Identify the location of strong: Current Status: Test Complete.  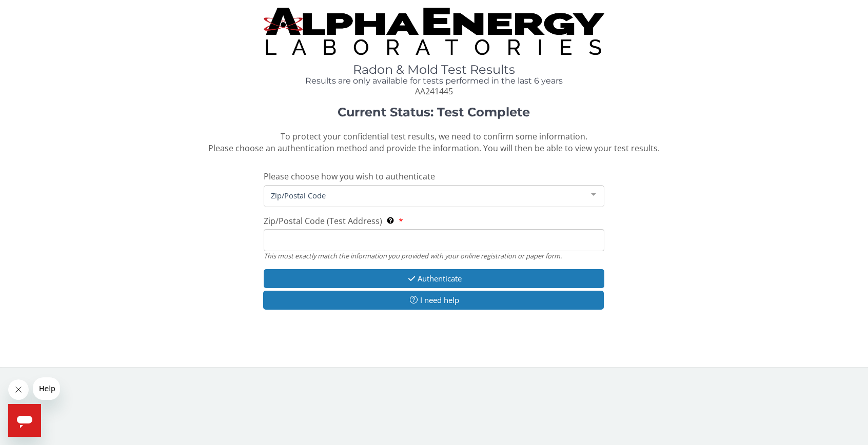
(434, 112).